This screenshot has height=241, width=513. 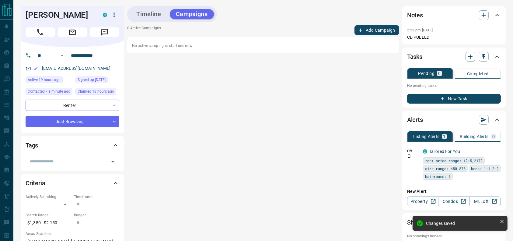 I want to click on span: Claimed 18 hours ago, so click(x=96, y=91).